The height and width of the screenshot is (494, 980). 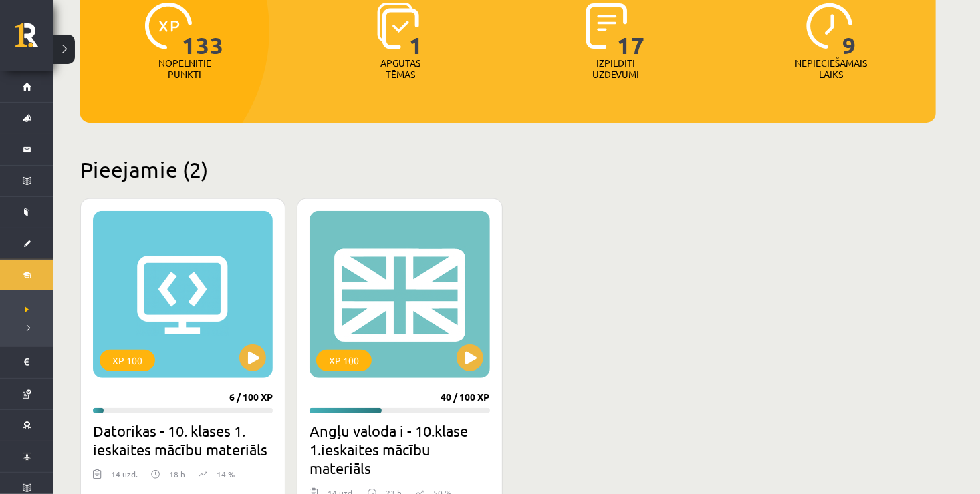 What do you see at coordinates (832, 69) in the screenshot?
I see `p: Nepieciešamais laiks` at bounding box center [832, 69].